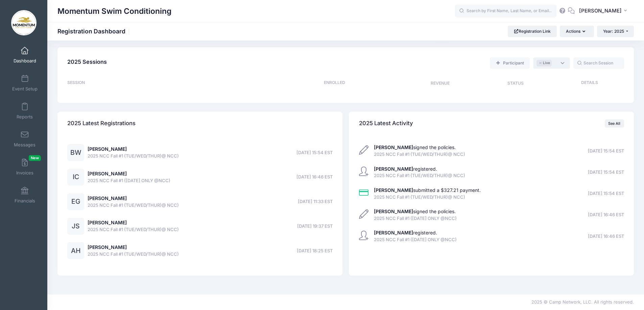 The image size is (644, 310). What do you see at coordinates (76, 227) in the screenshot?
I see `div: JS` at bounding box center [76, 227].